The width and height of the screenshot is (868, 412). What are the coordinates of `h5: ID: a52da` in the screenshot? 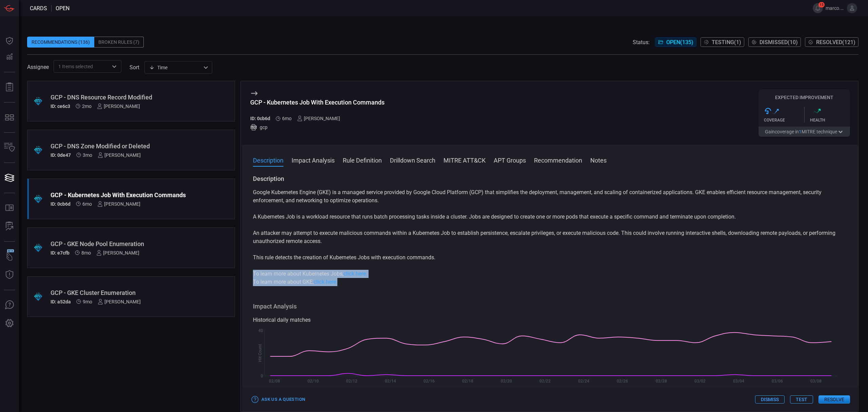 It's located at (61, 302).